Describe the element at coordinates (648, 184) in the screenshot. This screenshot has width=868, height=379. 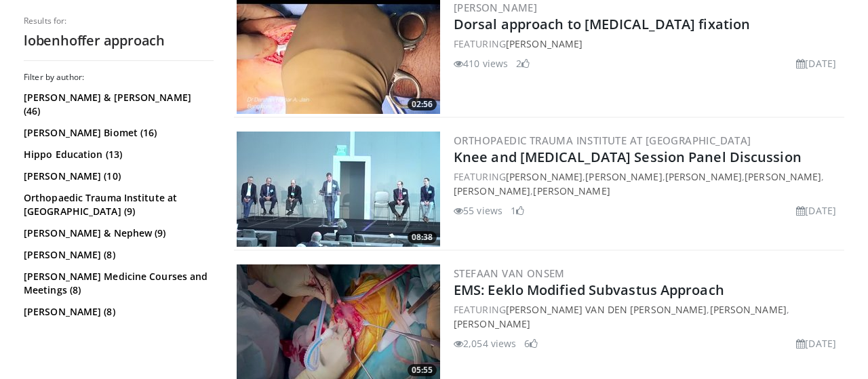
I see `div: FEATURING , , , , ,` at that location.